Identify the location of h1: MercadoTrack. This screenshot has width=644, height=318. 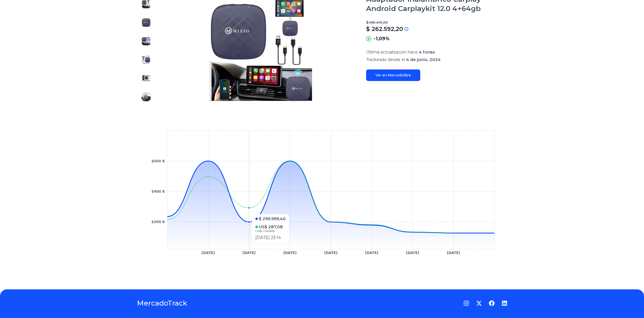
(162, 303).